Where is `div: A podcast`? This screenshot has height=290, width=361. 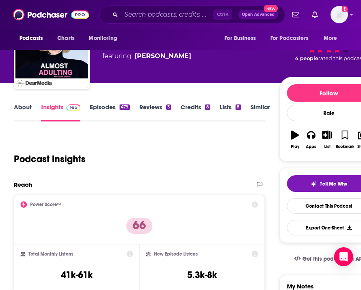 div: A podcast is located at coordinates (171, 51).